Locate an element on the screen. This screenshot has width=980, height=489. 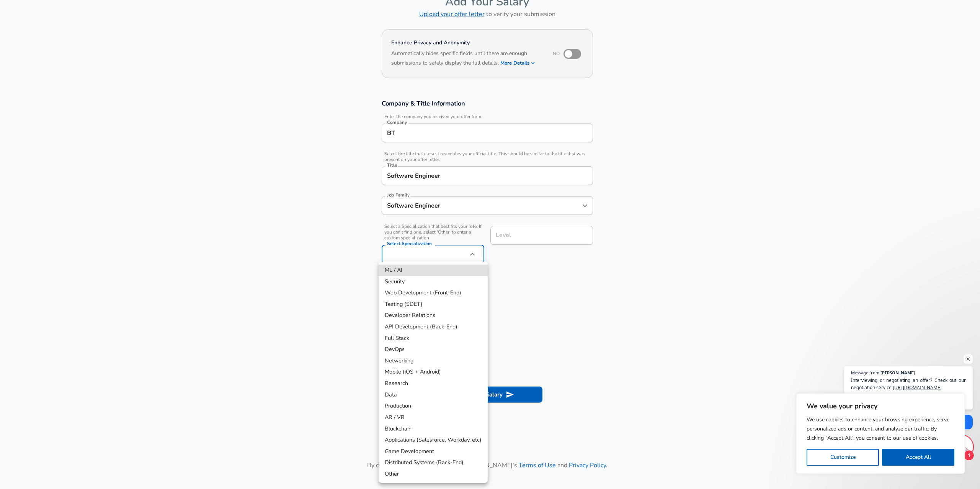
span: Message from is located at coordinates (865, 373).